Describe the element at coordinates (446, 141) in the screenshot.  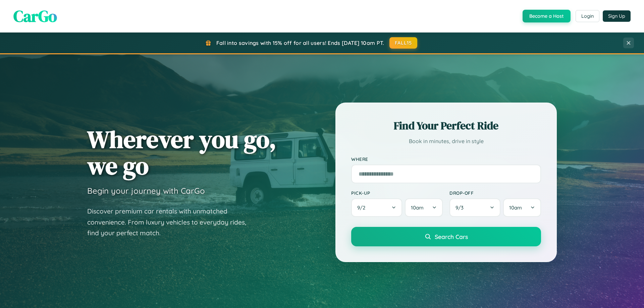
I see `p: Book in minutes, drive in style` at that location.